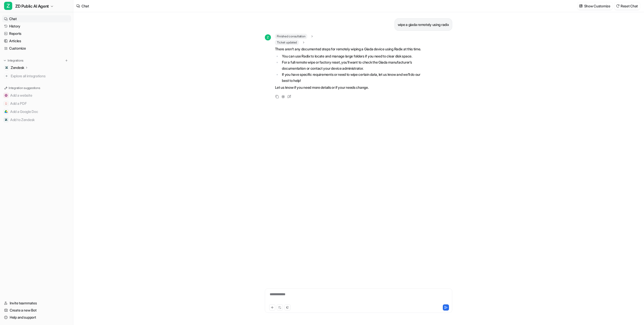 The height and width of the screenshot is (325, 644). What do you see at coordinates (66, 61) in the screenshot?
I see `img: menu_add.svg` at bounding box center [66, 61].